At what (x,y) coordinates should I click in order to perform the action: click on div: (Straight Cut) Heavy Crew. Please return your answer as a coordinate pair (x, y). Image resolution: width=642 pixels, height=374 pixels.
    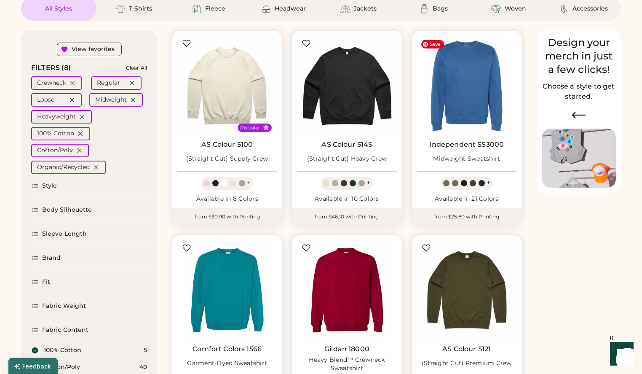
    Looking at the image, I should click on (347, 159).